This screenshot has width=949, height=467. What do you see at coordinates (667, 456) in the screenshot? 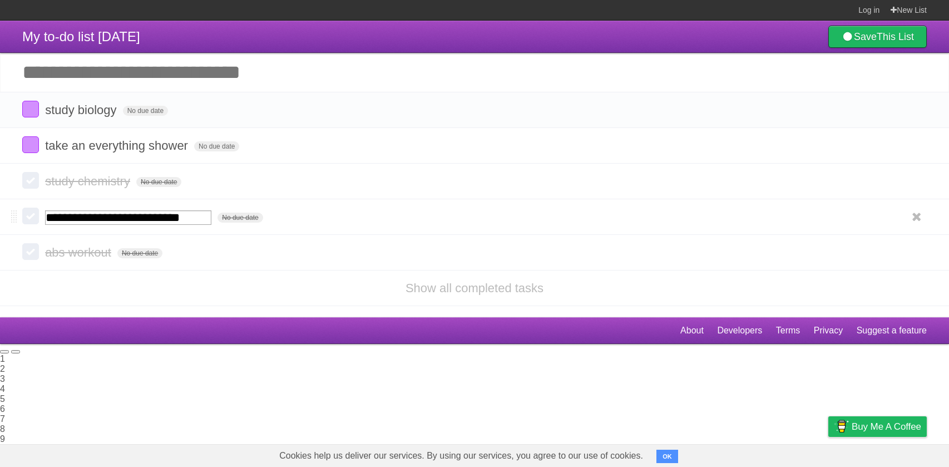
I see `button: OK` at bounding box center [667, 456].